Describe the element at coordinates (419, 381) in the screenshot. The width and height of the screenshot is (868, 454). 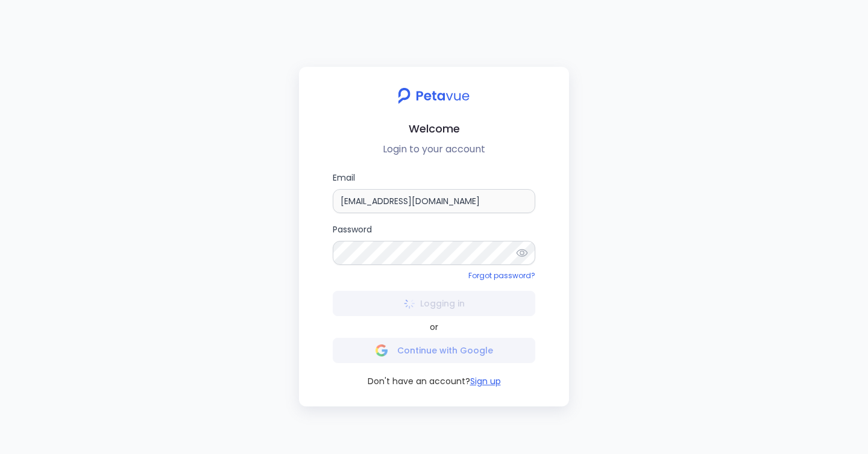
I see `span: Don't have an account?` at that location.